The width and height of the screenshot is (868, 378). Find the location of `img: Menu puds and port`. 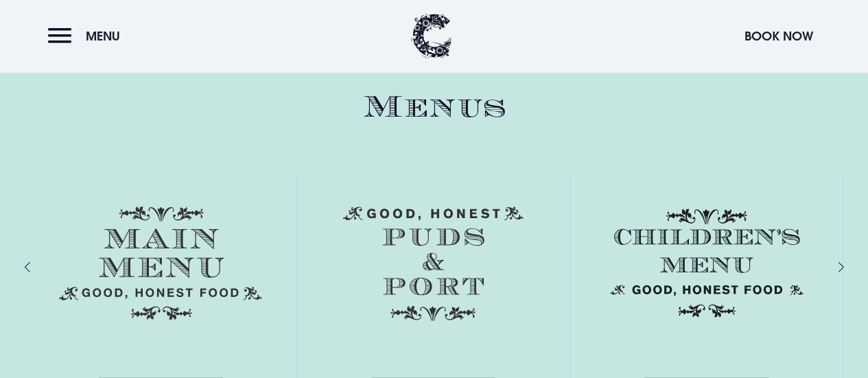

img: Menu puds and port is located at coordinates (433, 265).